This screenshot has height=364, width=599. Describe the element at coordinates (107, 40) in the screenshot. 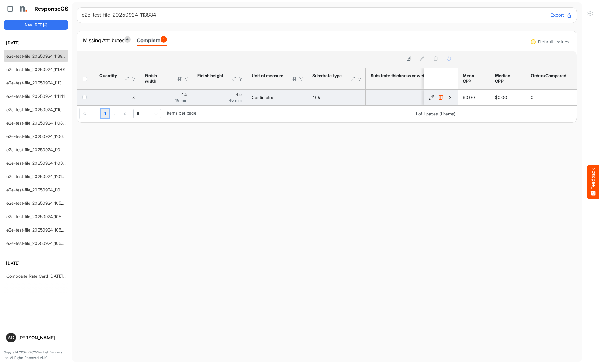

I see `div: Missing Attributes` at that location.